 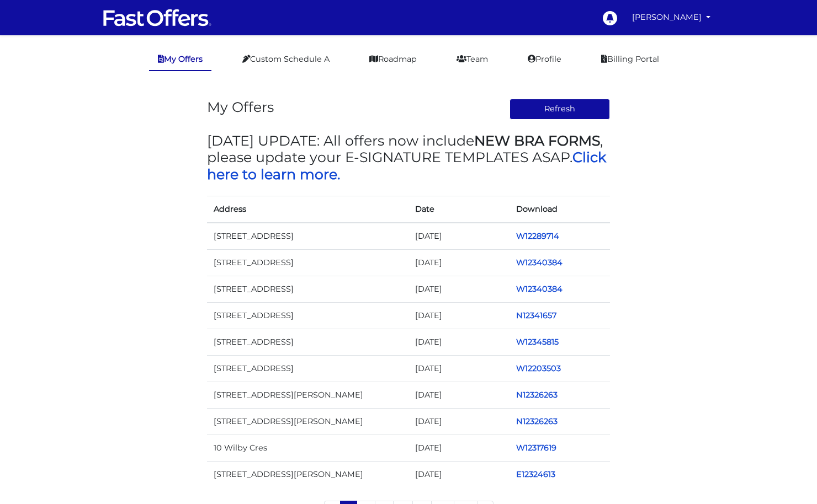 I want to click on a: E12324613, so click(x=536, y=475).